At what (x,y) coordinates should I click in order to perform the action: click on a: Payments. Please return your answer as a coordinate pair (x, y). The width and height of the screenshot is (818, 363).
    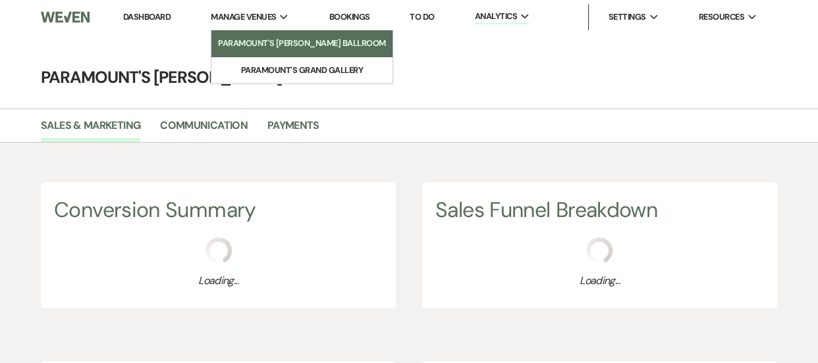
    Looking at the image, I should click on (293, 130).